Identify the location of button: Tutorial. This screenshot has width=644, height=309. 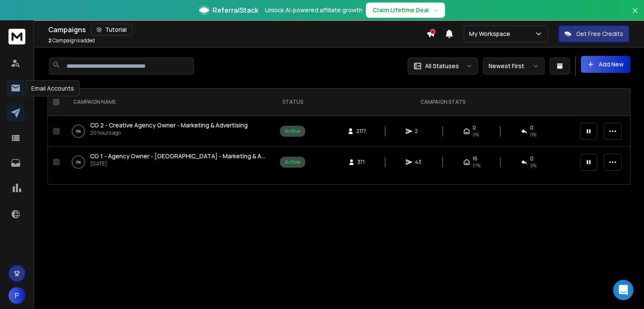
(111, 30).